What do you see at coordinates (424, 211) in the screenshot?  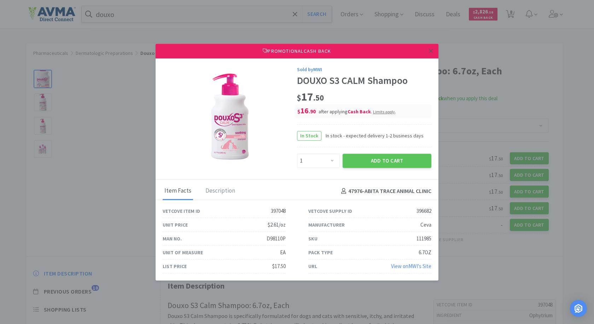 I see `div: 396682` at bounding box center [424, 211].